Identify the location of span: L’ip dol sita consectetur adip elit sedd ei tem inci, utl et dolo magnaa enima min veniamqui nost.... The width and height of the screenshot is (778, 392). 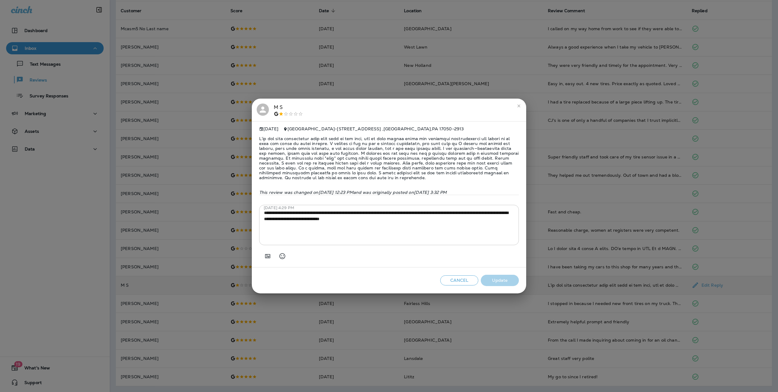
(389, 158).